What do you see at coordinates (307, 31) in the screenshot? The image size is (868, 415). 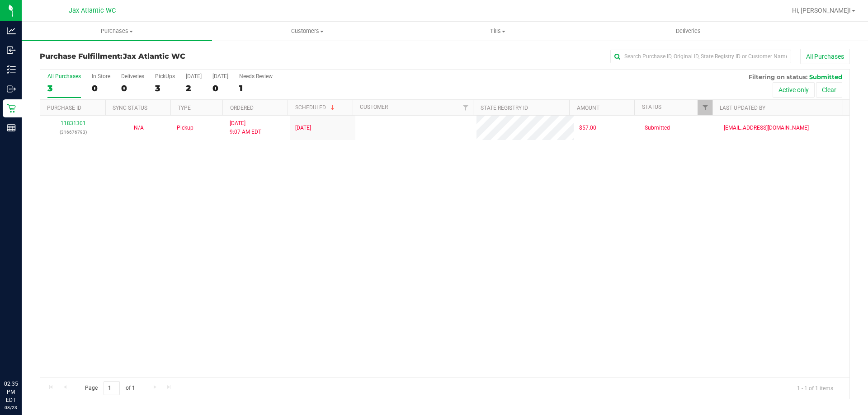 I see `a: Customers` at bounding box center [307, 31].